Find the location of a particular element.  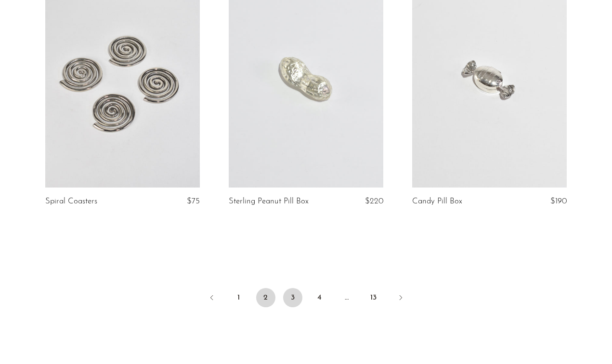

a: 13 is located at coordinates (374, 298).